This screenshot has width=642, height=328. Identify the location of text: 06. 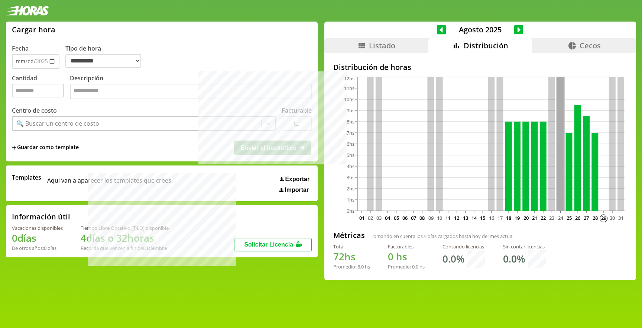
(405, 218).